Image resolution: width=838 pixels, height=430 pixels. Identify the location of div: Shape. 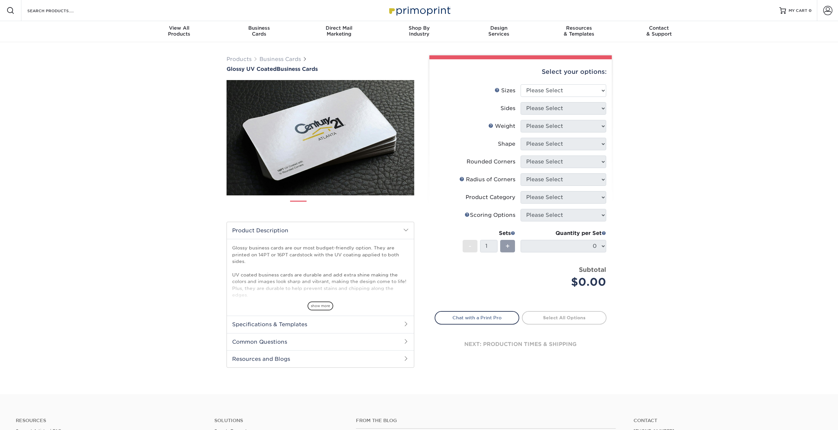
(506, 144).